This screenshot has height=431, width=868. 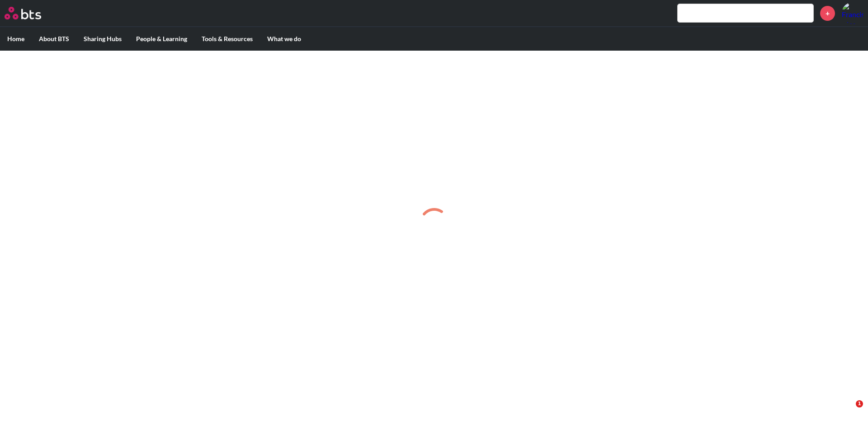 I want to click on span: 1, so click(x=859, y=404).